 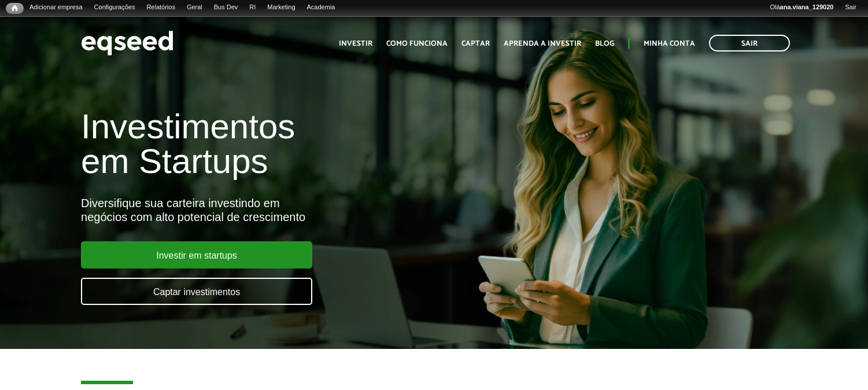 I want to click on a: Captar investimentos, so click(x=197, y=291).